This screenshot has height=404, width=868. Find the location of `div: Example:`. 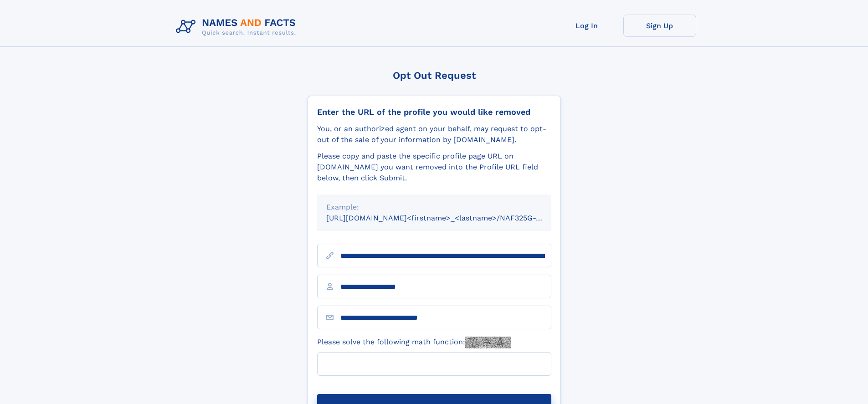

div: Example: is located at coordinates (434, 207).